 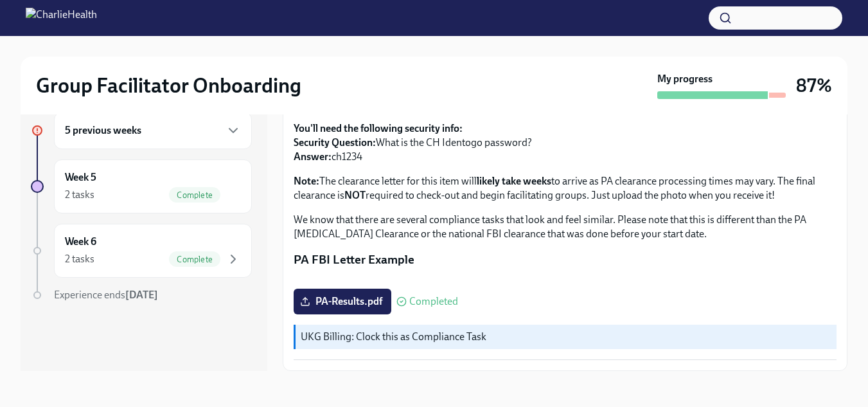 I want to click on p: What is the CH Identogo password? ch1234, so click(x=565, y=143).